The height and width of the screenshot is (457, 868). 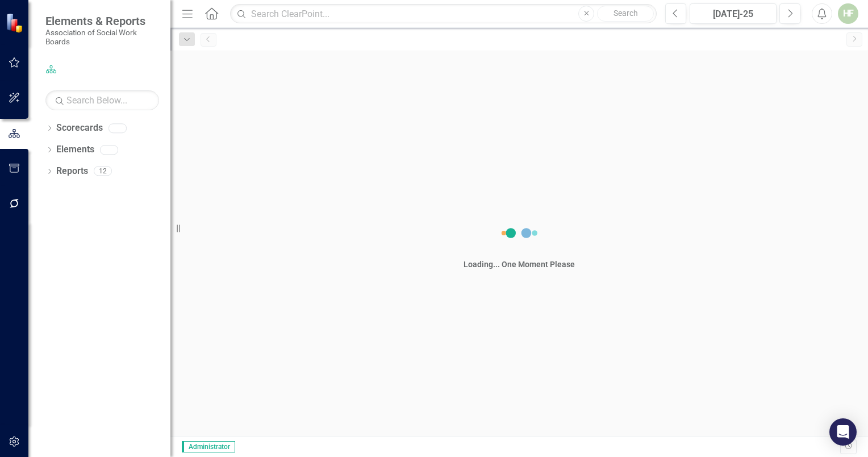 What do you see at coordinates (625, 13) in the screenshot?
I see `button: Search` at bounding box center [625, 13].